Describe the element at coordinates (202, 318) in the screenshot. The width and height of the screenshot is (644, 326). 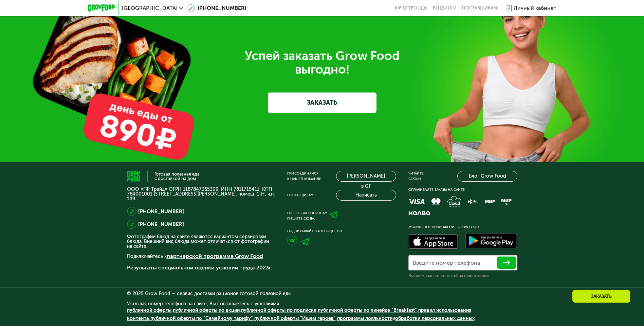
I see `a: публичной оферты по "Семейному тарифу"` at that location.